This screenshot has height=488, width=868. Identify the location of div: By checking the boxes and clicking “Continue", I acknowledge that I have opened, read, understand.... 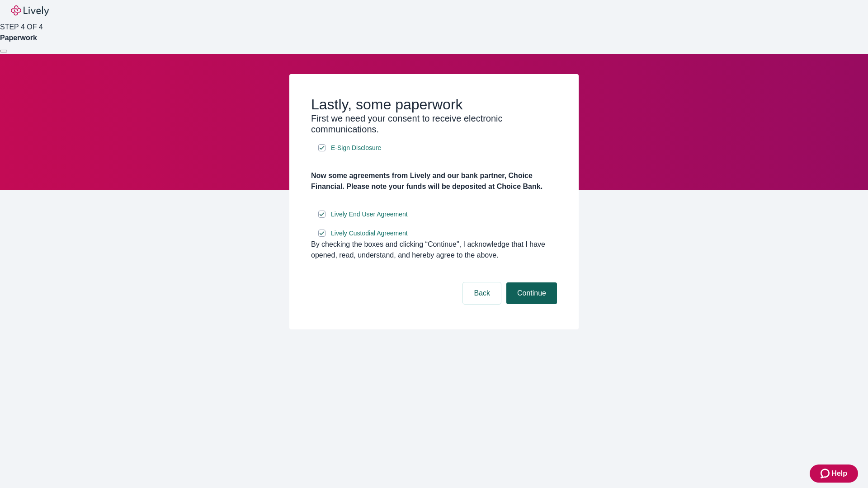
(434, 250).